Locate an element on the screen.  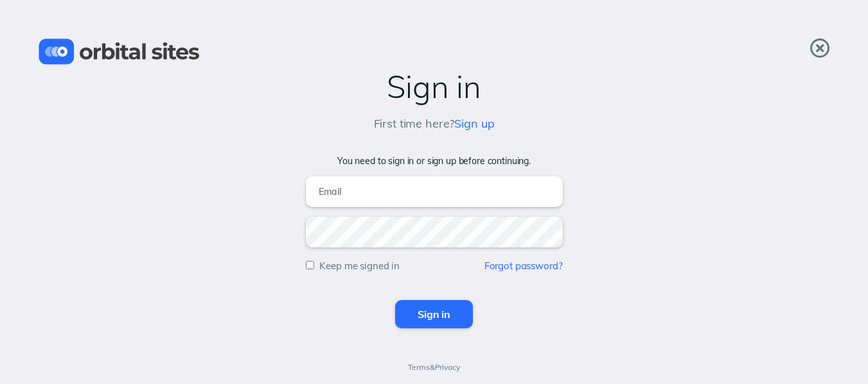
h5: First time here? is located at coordinates (434, 124).